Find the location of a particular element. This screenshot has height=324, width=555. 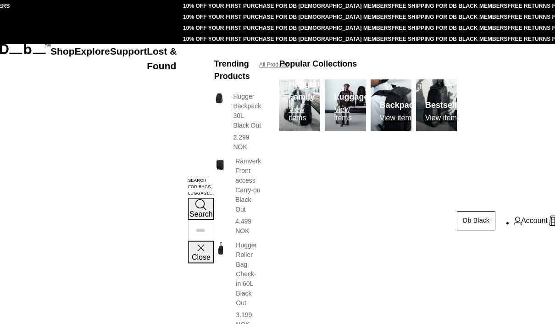

a: Account is located at coordinates (531, 221).